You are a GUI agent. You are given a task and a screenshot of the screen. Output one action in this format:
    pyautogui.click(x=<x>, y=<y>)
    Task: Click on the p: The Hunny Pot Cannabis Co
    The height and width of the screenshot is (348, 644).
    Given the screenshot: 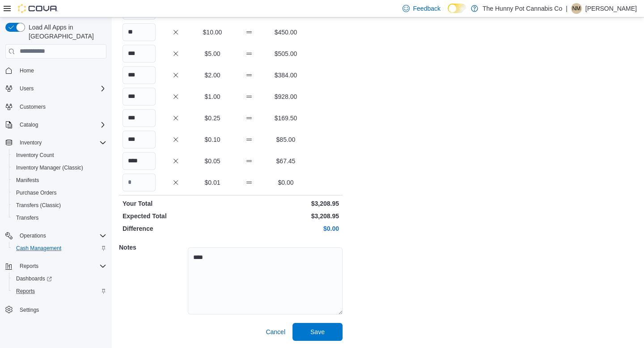 What is the action you would take?
    pyautogui.click(x=522, y=8)
    